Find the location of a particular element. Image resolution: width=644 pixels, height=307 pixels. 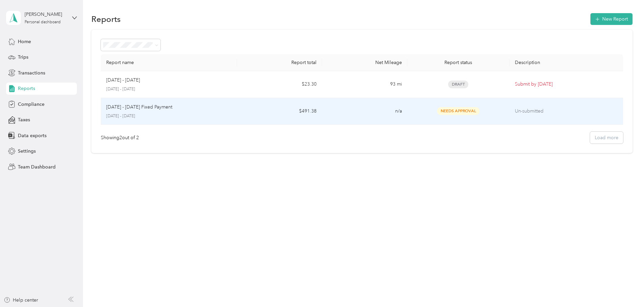

span: Reports is located at coordinates (26, 88).